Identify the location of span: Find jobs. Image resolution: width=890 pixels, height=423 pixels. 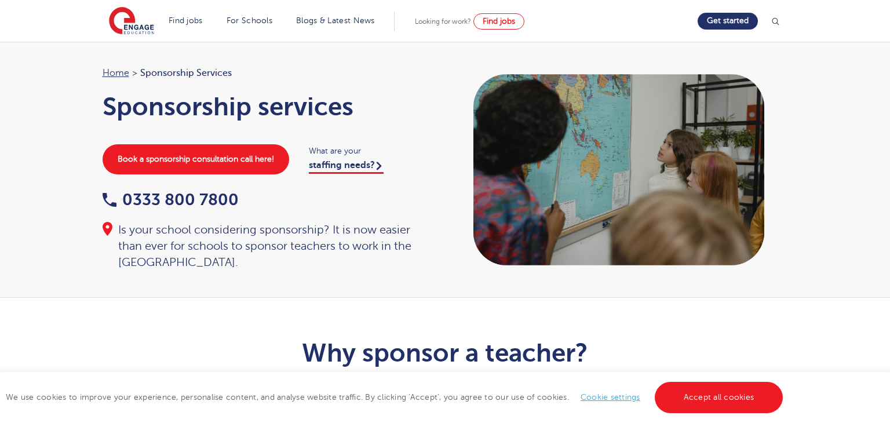
(499, 21).